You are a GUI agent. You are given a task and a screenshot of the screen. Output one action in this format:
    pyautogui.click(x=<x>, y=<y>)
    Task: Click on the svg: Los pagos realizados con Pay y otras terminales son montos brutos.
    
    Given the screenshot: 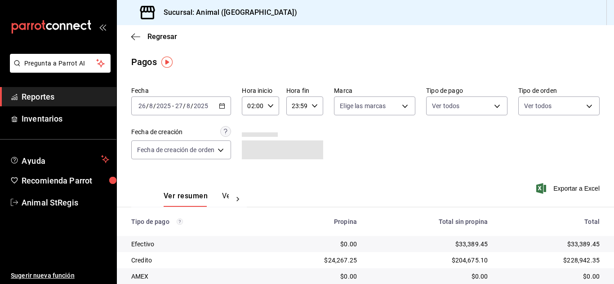 What is the action you would take?
    pyautogui.click(x=180, y=222)
    